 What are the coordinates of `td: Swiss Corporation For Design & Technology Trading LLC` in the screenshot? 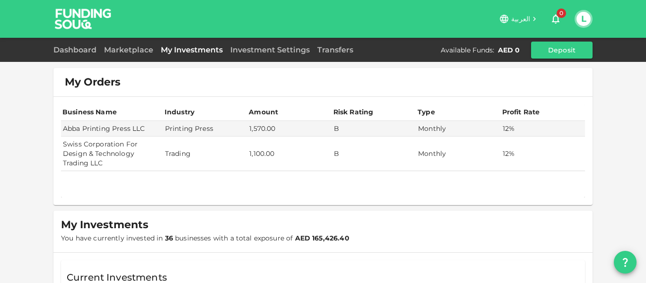 It's located at (112, 154).